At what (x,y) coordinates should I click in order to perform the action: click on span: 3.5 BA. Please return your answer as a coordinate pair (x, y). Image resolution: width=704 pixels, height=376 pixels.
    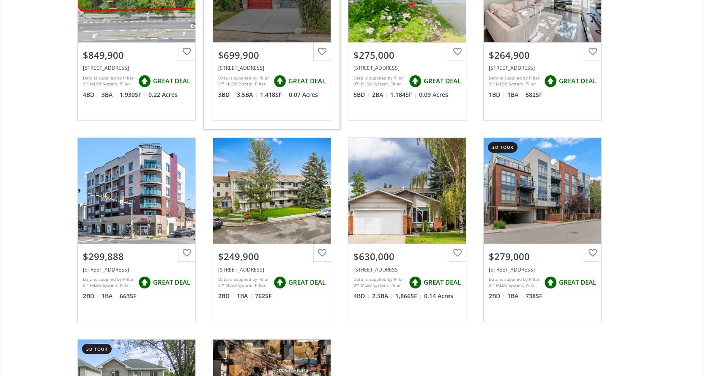
    Looking at the image, I should click on (247, 95).